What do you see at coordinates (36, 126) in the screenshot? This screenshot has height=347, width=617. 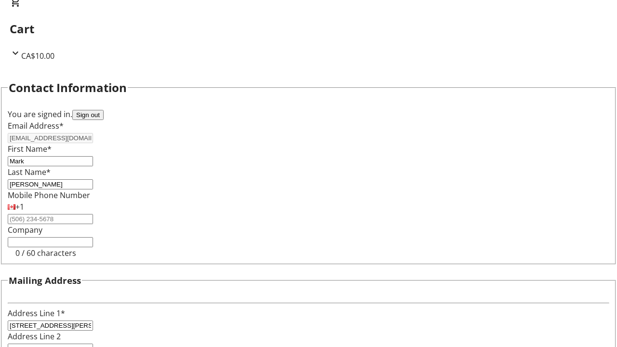 I see `label: Email Address*` at bounding box center [36, 126].